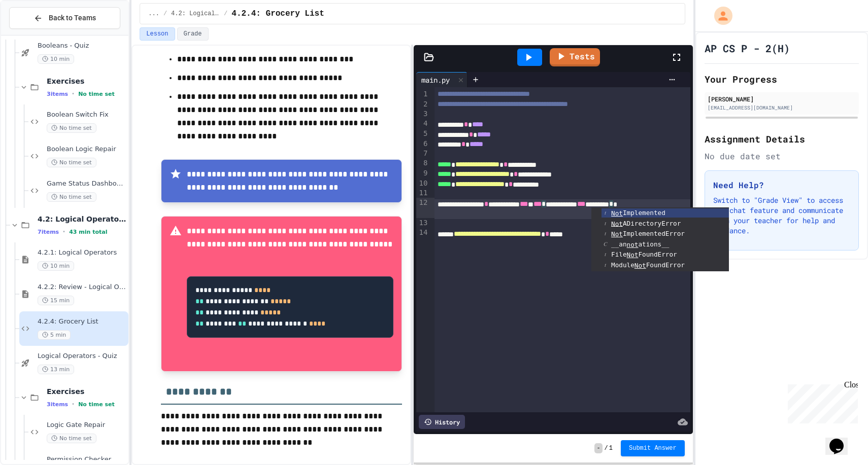  What do you see at coordinates (782, 215) in the screenshot?
I see `p: Switch to "Grade View" to access the chat feature and communicate with your teacher for help and ...` at bounding box center [782, 215].